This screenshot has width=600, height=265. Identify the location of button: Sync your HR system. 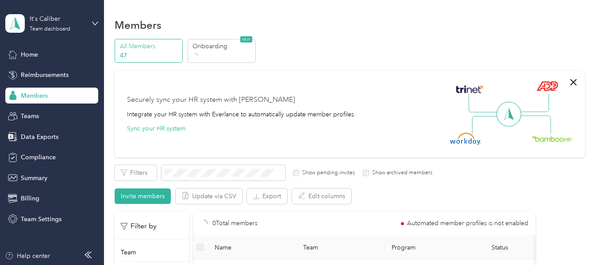
(156, 128).